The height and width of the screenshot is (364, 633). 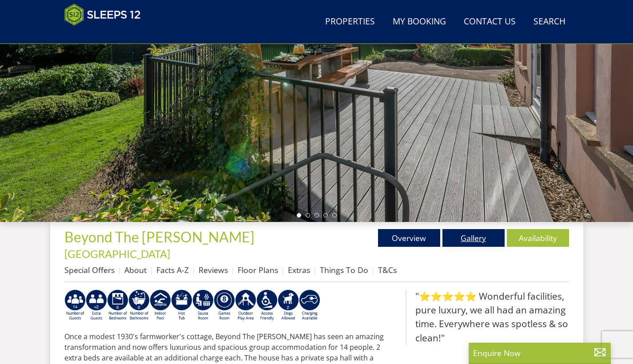 What do you see at coordinates (224, 306) in the screenshot?
I see `img: AD_4nXdrZMsjcYNLGsKuA84hRzvIbesVCpXJ0qqnwZoX5ch9Zjv73tWe4fnFRs2gJ9dSiUubhZXckSJX_mqrZBmYExREIfryF...` at bounding box center [224, 306].